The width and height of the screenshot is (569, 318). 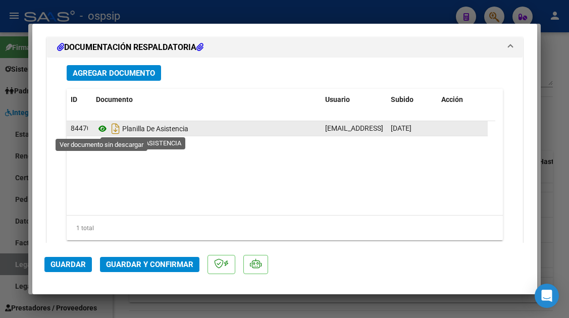 I want to click on datatable-header-cell: Usuario, so click(x=354, y=99).